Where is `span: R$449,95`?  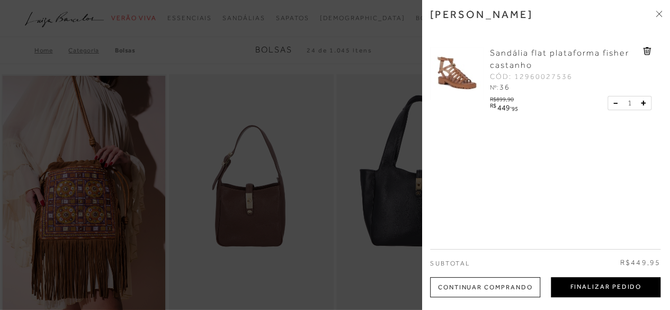
span: R$449,95 is located at coordinates (640, 263).